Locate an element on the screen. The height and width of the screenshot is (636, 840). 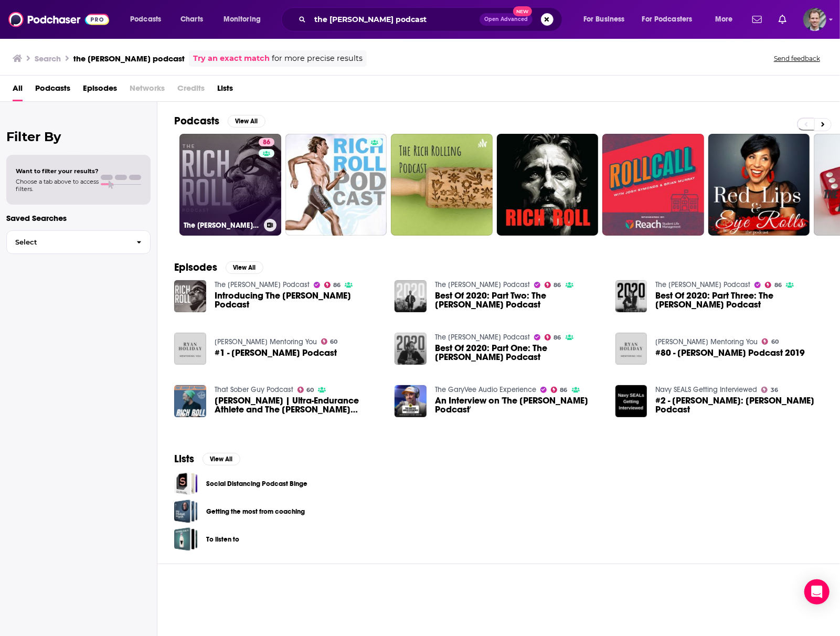
a: To listen to is located at coordinates (223, 540).